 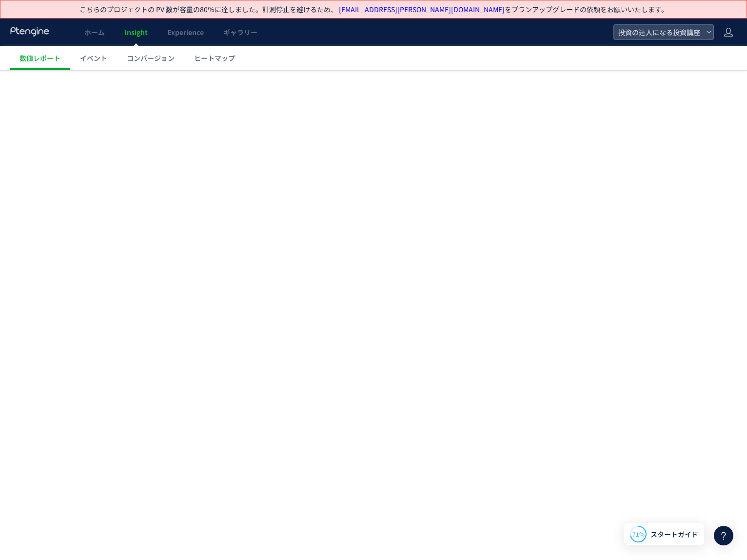 What do you see at coordinates (215, 58) in the screenshot?
I see `span: ヒートマップ` at bounding box center [215, 58].